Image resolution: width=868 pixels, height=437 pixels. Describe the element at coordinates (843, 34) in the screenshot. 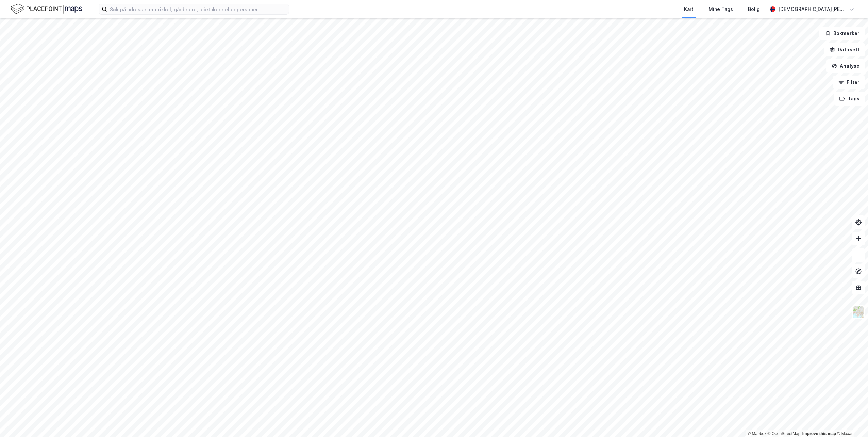

I see `button: Bokmerker` at that location.